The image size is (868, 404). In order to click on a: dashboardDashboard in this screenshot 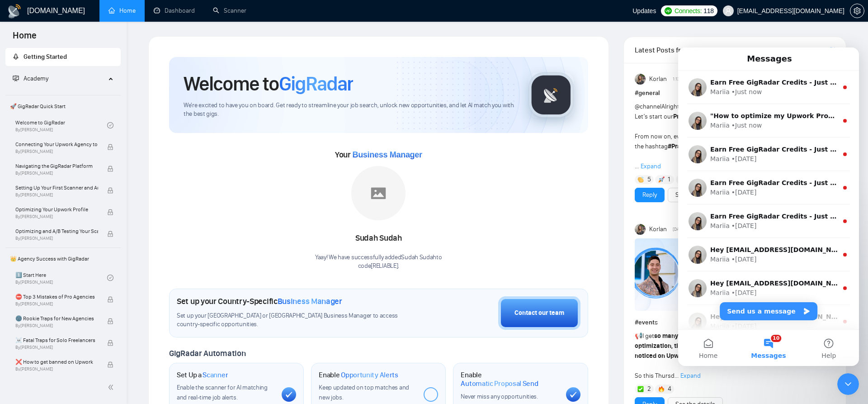, I will do `click(174, 10)`.